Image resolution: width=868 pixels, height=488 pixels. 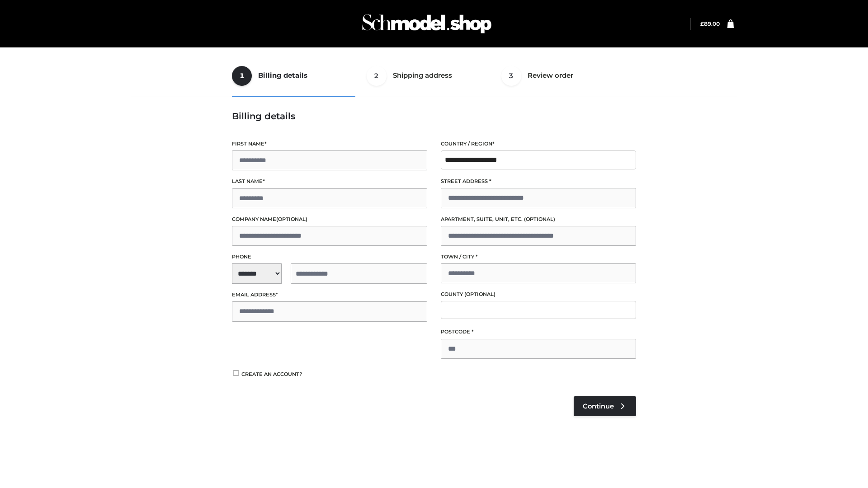 What do you see at coordinates (710, 24) in the screenshot?
I see `a: £89.00` at bounding box center [710, 24].